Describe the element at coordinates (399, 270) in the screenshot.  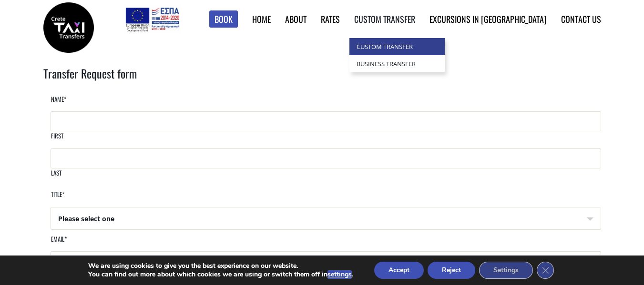
I see `button: Accept` at that location.